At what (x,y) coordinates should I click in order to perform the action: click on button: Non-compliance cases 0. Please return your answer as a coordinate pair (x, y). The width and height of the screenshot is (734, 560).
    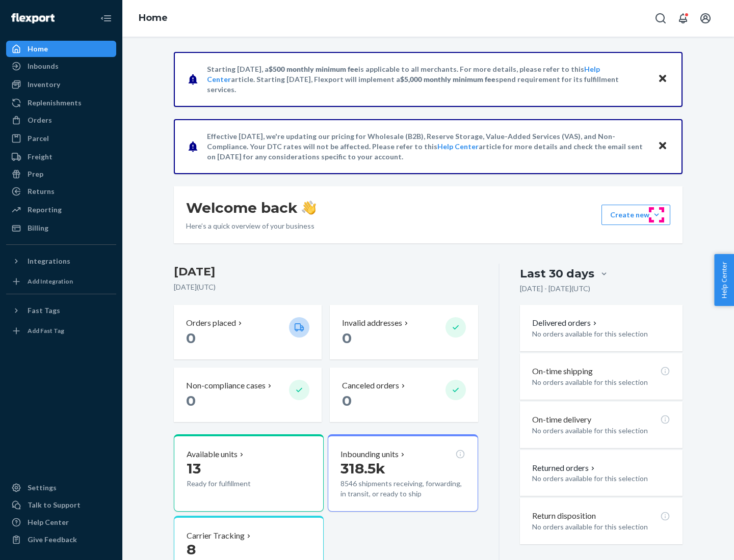
    Looking at the image, I should click on (248, 394).